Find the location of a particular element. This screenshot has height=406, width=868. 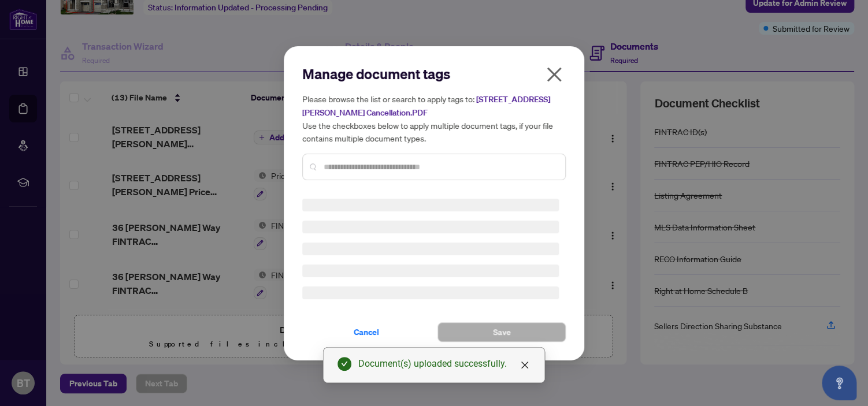

span: Cancel is located at coordinates (366, 332).